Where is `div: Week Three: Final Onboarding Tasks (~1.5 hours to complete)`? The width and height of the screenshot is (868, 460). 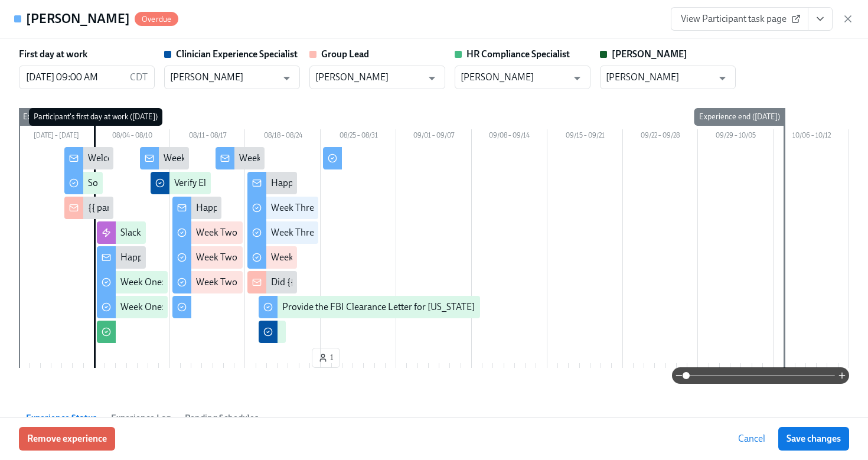
div: Week Three: Final Onboarding Tasks (~1.5 hours to complete) is located at coordinates (394, 258).